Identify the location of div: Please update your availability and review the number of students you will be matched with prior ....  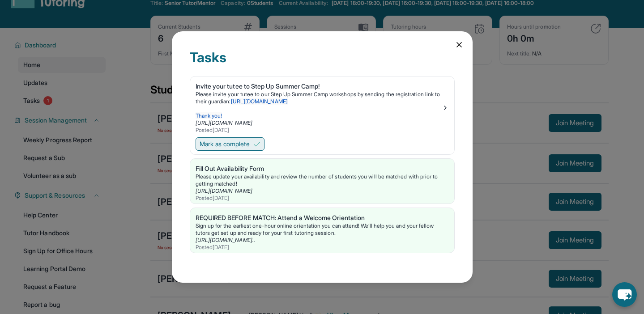
(322, 180).